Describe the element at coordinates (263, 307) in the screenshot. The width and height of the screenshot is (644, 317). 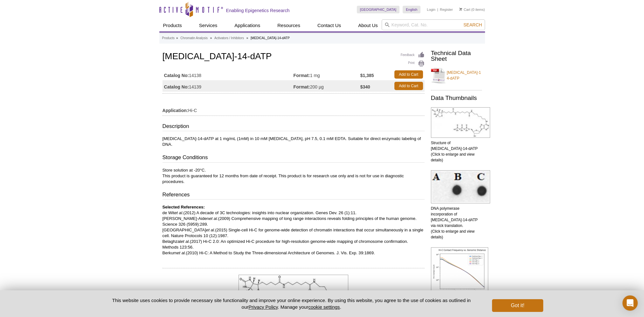
I see `a: Privacy Policy` at that location.